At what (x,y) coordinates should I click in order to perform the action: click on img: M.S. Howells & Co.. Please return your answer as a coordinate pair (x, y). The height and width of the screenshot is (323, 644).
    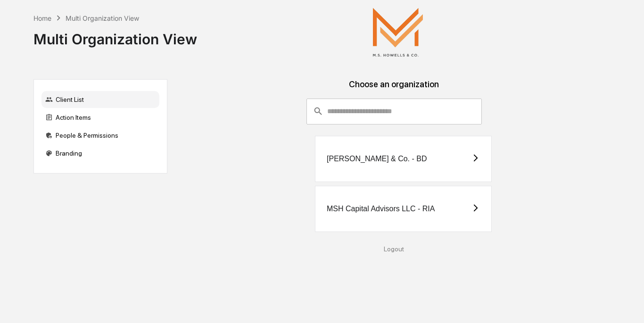
    Looking at the image, I should click on (398, 32).